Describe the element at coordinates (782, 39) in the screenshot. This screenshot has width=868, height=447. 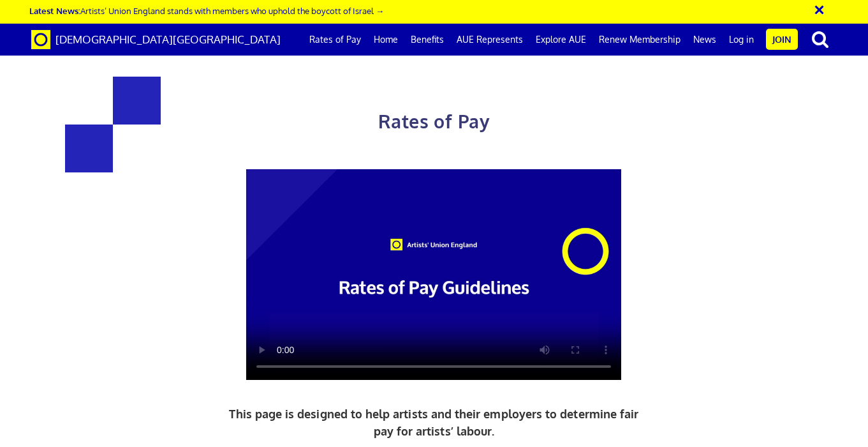
I see `a: Join` at that location.